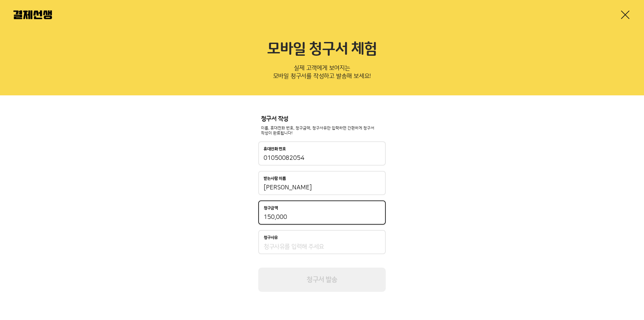  What do you see at coordinates (33, 15) in the screenshot?
I see `img: 결제선생` at bounding box center [33, 15].